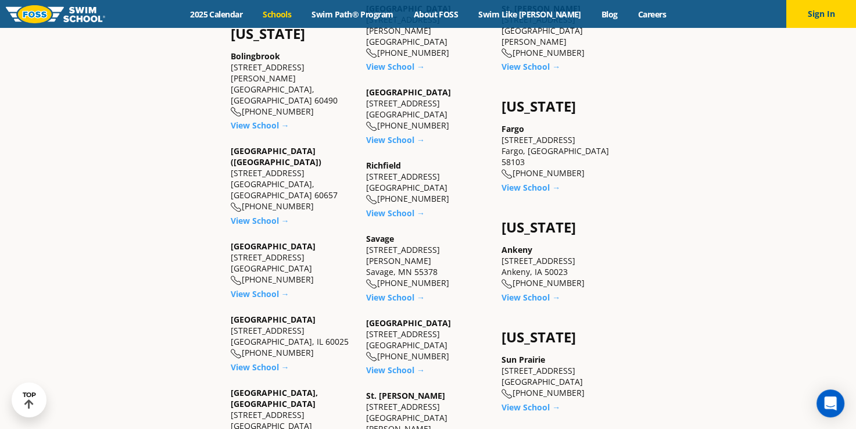 The width and height of the screenshot is (856, 429). I want to click on a: Careers, so click(651, 14).